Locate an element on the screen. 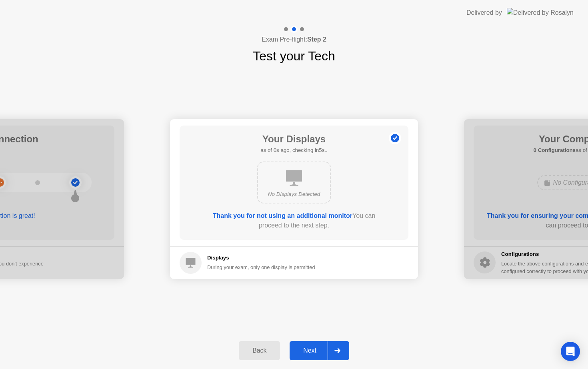  img: Delivered by Rosalyn is located at coordinates (540, 13).